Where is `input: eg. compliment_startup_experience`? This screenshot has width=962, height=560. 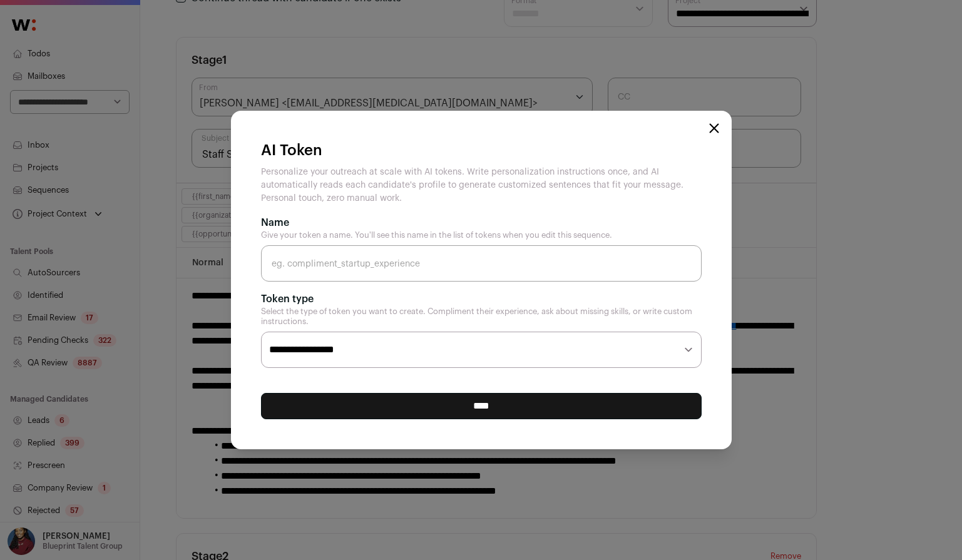 input: eg. compliment_startup_experience is located at coordinates (481, 263).